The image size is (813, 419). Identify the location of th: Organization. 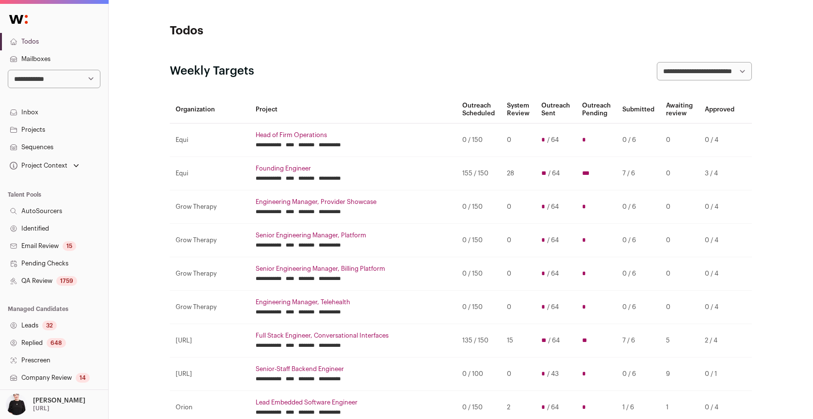
(209, 110).